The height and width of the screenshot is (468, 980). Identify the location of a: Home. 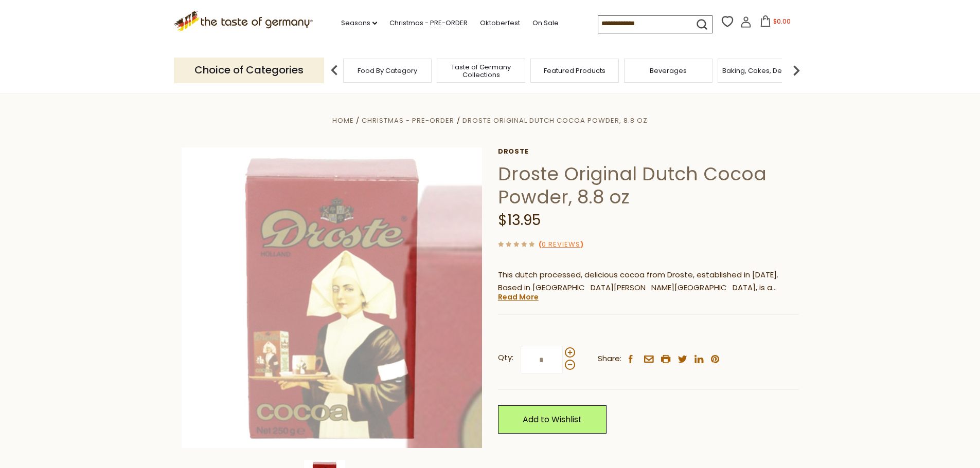
(343, 120).